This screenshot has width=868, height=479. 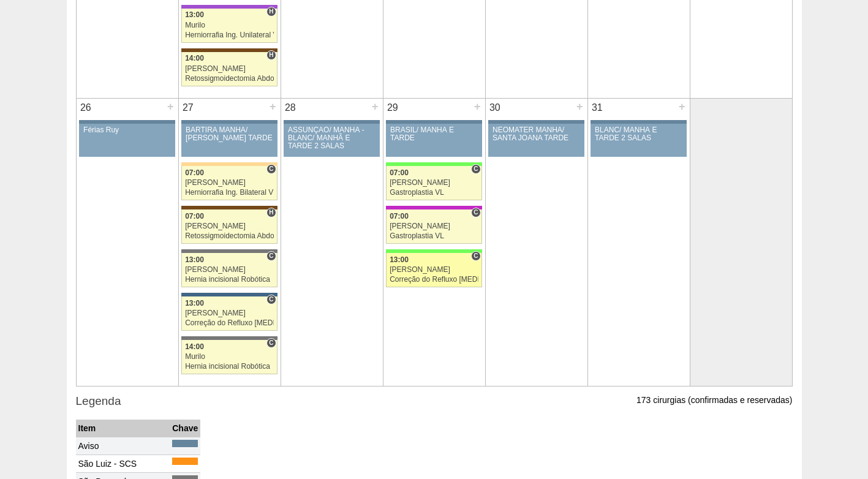 What do you see at coordinates (229, 294) in the screenshot?
I see `div: Key: São Luiz - Jabaquara` at bounding box center [229, 294].